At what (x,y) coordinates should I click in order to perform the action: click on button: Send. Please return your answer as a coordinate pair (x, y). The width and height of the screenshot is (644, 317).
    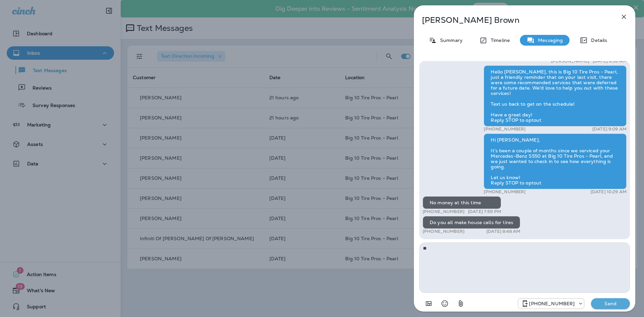
    Looking at the image, I should click on (610, 304).